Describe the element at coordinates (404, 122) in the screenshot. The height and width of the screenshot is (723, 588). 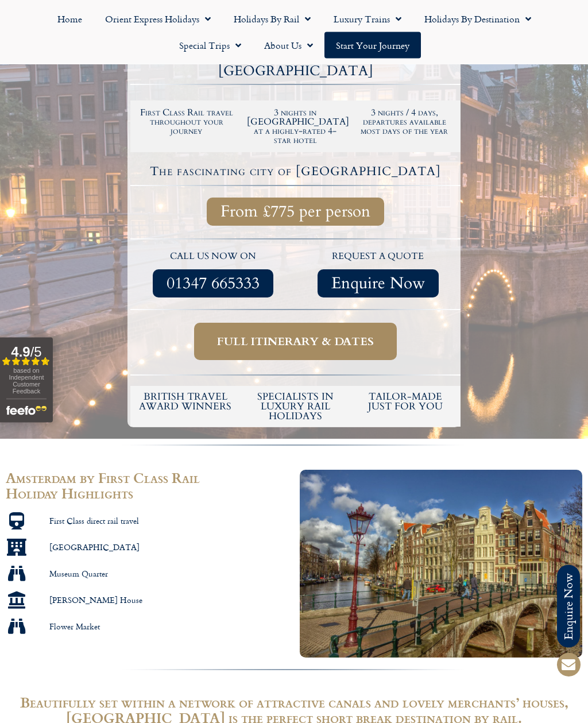
I see `h2: 3 nights / 4 days, departures available most days of the year` at that location.